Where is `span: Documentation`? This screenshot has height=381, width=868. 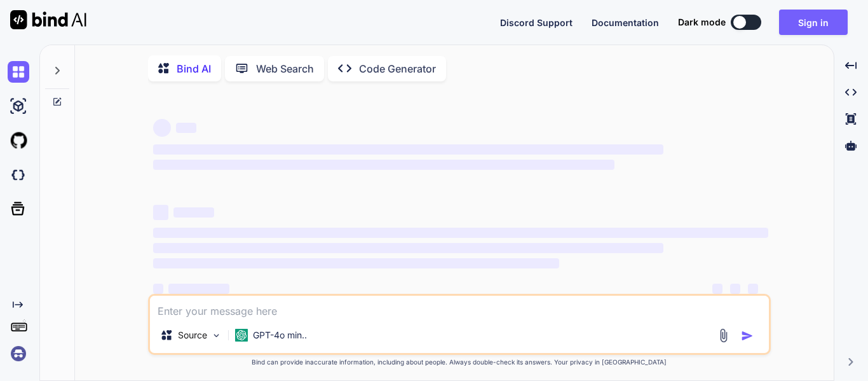 span: Documentation is located at coordinates (626, 22).